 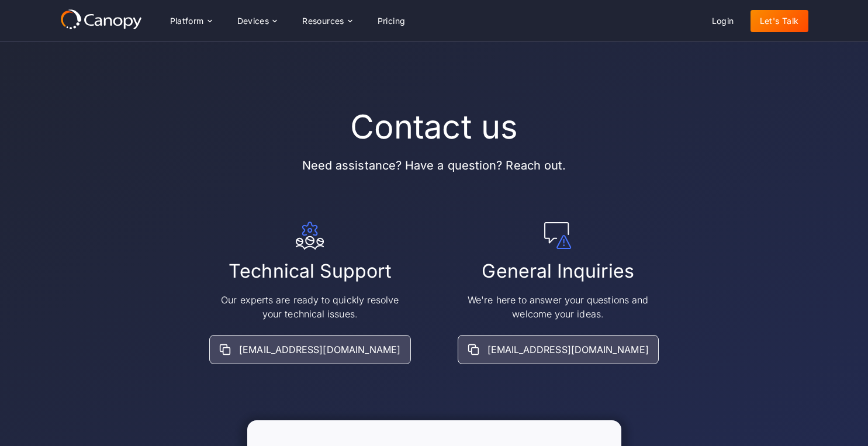 I want to click on h2: Technical Support, so click(x=310, y=271).